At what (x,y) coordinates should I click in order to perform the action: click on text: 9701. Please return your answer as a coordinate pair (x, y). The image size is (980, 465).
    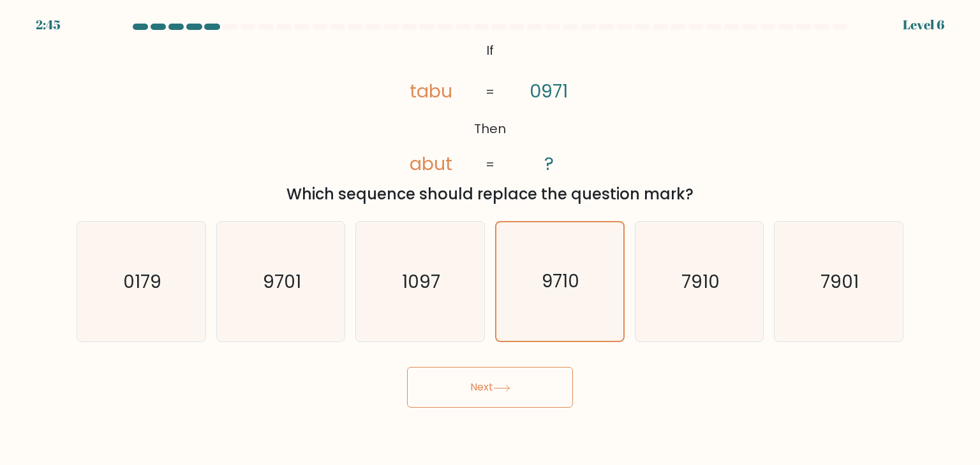
    Looking at the image, I should click on (282, 281).